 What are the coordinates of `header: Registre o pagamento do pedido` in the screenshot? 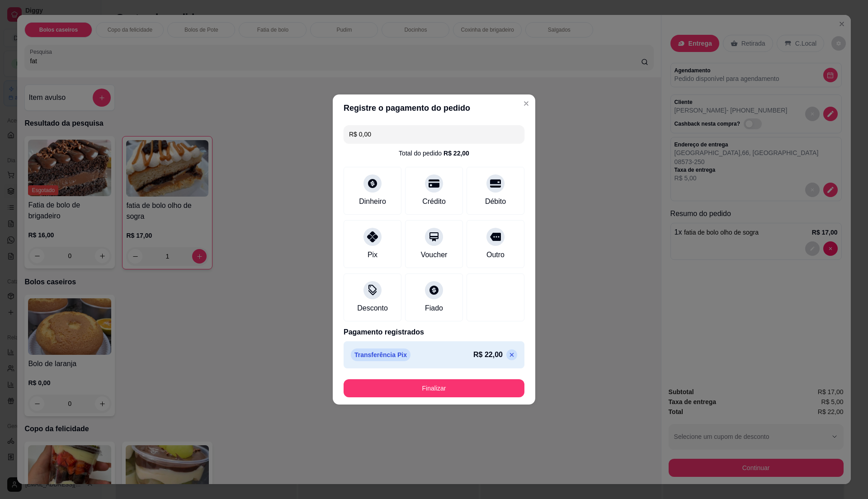 It's located at (434, 108).